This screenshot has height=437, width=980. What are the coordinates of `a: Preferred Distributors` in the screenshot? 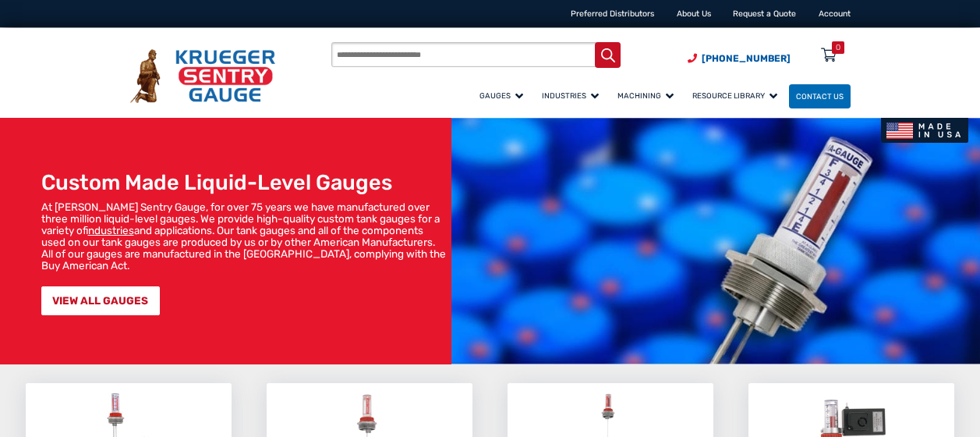 It's located at (612, 13).